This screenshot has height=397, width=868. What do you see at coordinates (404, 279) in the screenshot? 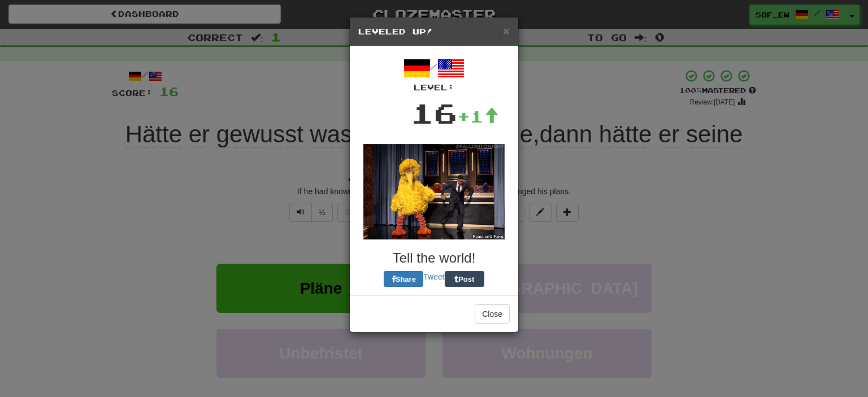
I see `button: Share` at bounding box center [404, 279].